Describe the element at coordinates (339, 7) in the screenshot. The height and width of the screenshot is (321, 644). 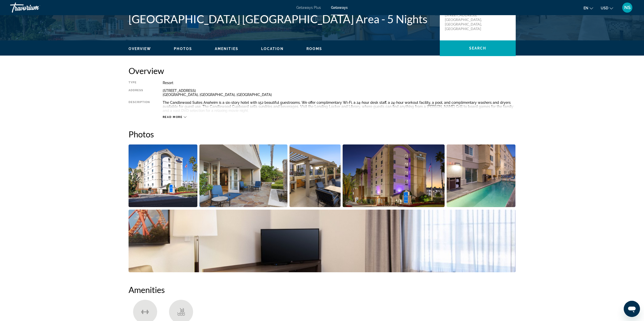
I see `a: Getaways` at that location.